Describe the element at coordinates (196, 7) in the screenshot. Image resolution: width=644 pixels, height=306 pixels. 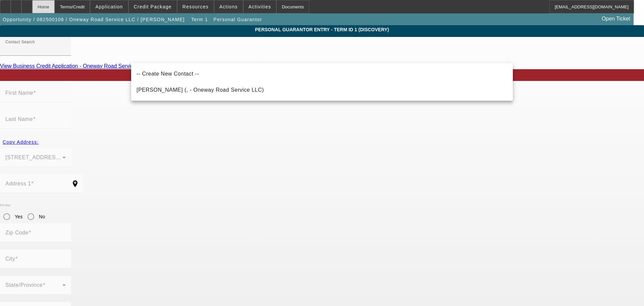
I see `span: Resources` at that location.